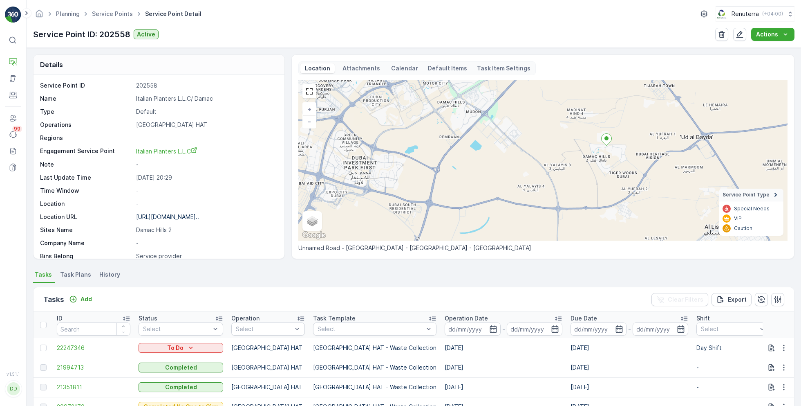  I want to click on p: Calendar, so click(405, 68).